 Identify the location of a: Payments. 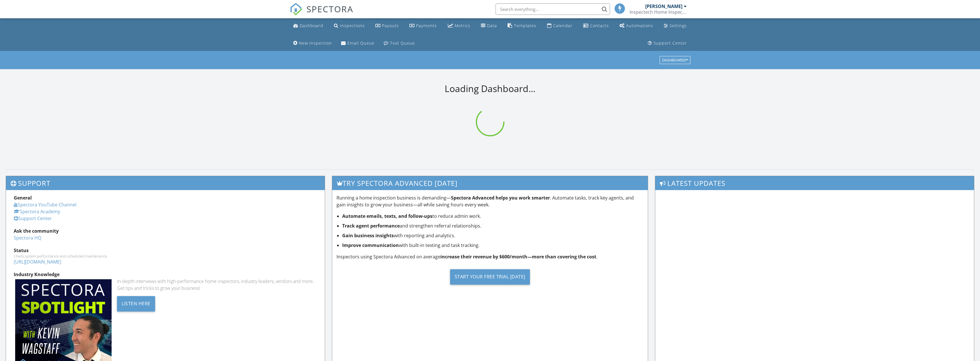
(423, 26).